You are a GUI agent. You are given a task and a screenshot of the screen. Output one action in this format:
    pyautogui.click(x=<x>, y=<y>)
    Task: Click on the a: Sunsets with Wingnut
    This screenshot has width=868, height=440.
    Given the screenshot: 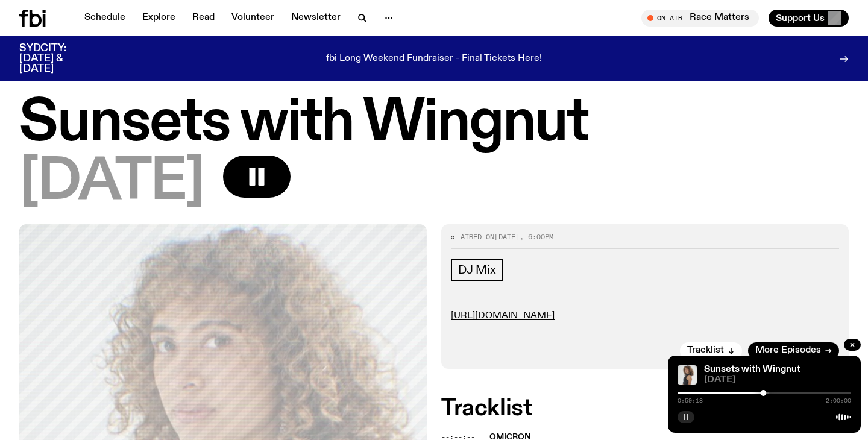 What is the action you would take?
    pyautogui.click(x=752, y=370)
    